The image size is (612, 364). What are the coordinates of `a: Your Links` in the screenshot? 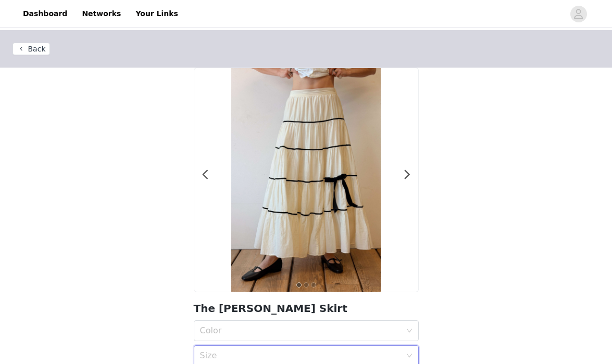 It's located at (157, 13).